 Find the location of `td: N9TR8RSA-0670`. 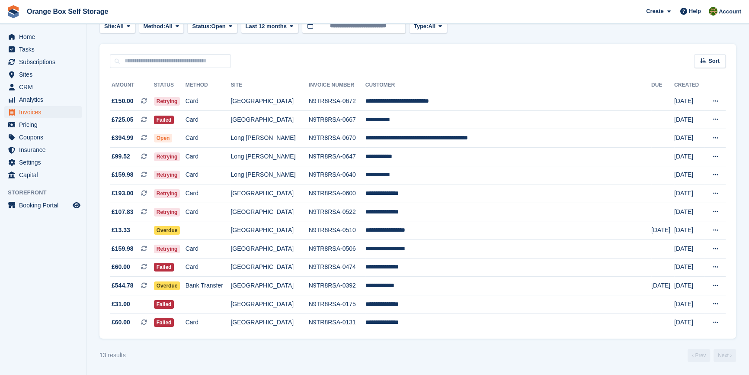

td: N9TR8RSA-0670 is located at coordinates (337, 138).